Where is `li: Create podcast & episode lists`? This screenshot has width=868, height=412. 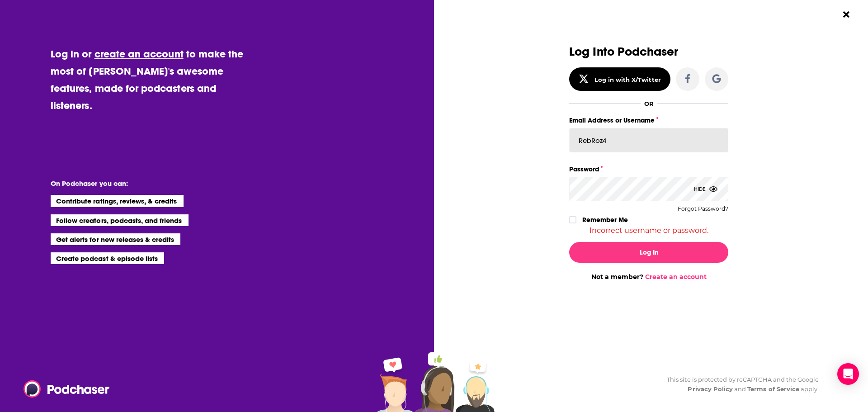 li: Create podcast & episode lists is located at coordinates (107, 258).